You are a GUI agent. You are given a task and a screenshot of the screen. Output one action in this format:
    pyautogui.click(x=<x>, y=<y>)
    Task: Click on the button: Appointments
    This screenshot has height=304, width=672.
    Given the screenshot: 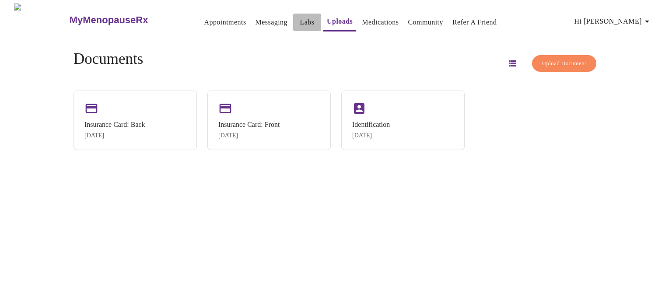 What is the action you would take?
    pyautogui.click(x=225, y=22)
    